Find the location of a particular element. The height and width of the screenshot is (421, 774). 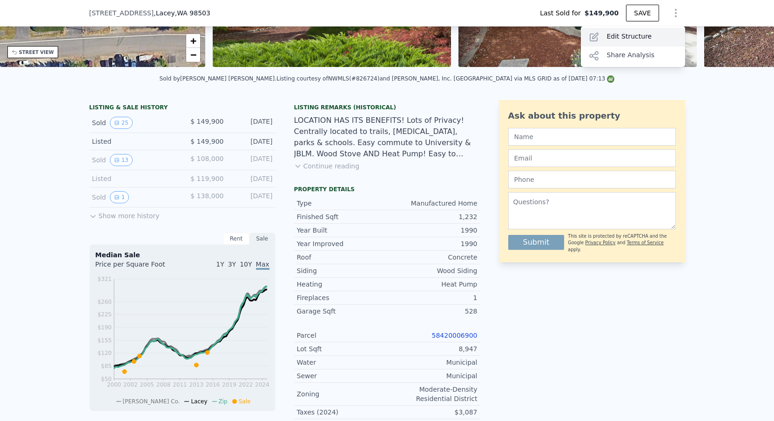

span: 10Y is located at coordinates (246, 264).